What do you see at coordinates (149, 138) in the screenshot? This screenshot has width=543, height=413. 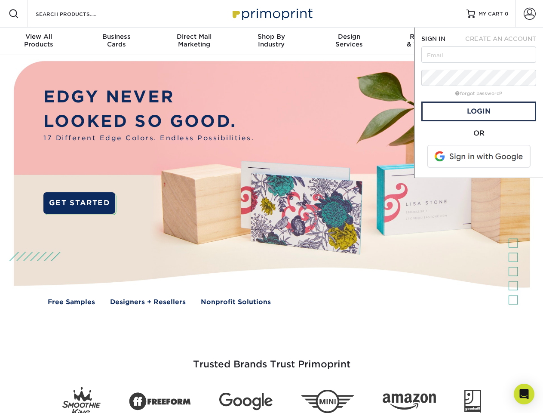 I see `span: 17 Different Edge Colors. Endless Possibilities.` at bounding box center [149, 138].